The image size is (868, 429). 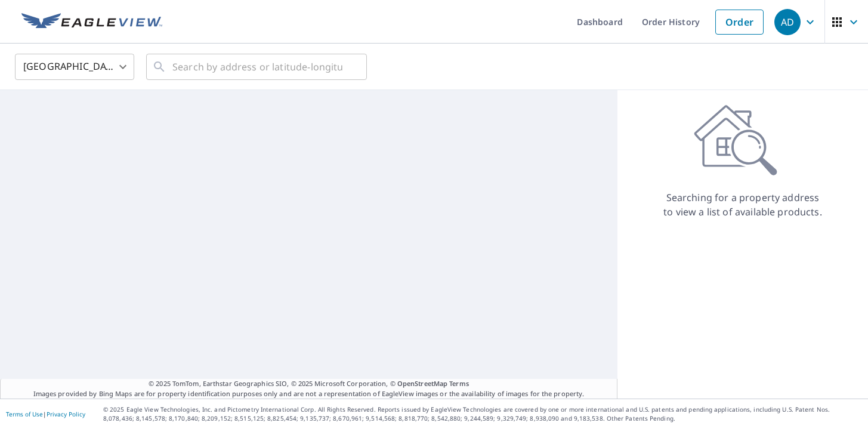 What do you see at coordinates (739, 22) in the screenshot?
I see `a: Order` at bounding box center [739, 22].